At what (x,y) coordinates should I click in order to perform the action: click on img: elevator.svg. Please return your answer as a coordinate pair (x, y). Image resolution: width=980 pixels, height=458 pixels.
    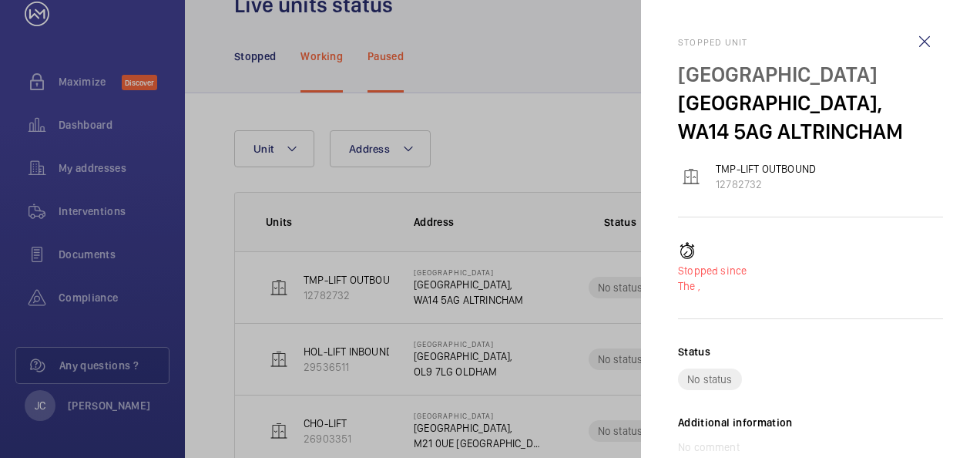
    Looking at the image, I should click on (691, 176).